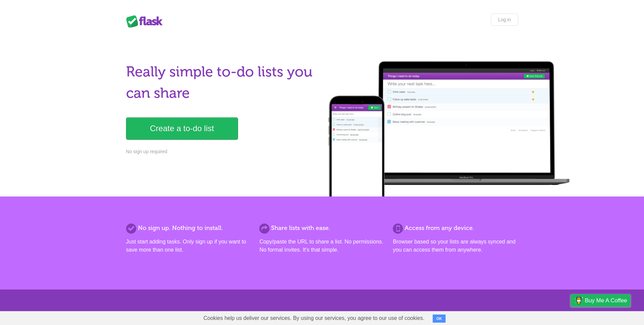 Image resolution: width=644 pixels, height=325 pixels. Describe the element at coordinates (579, 300) in the screenshot. I see `img: Buy me a coffee` at that location.